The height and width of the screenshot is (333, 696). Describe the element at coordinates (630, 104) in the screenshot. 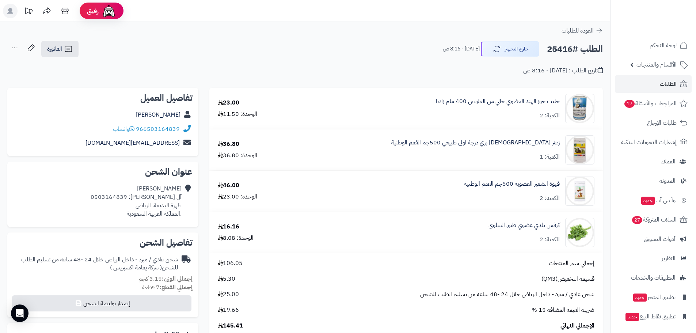

I see `span: 17` at that location.